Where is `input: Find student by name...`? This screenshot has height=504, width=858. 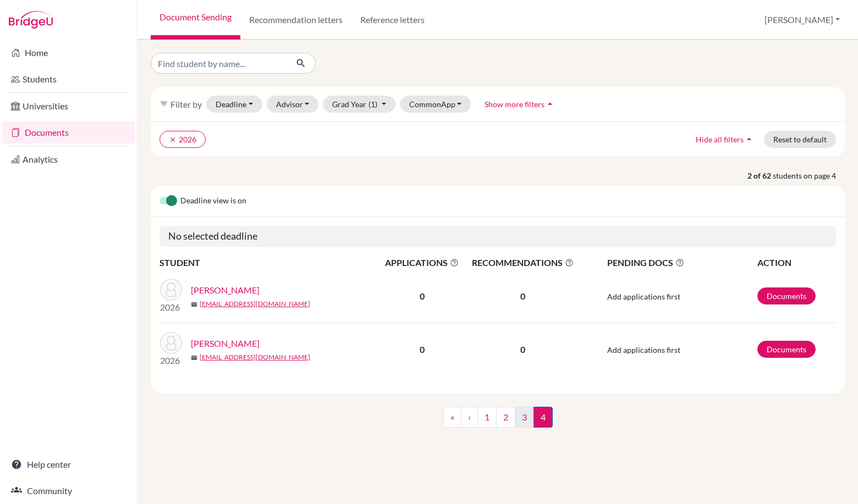
input: Find student by name... is located at coordinates (219, 63).